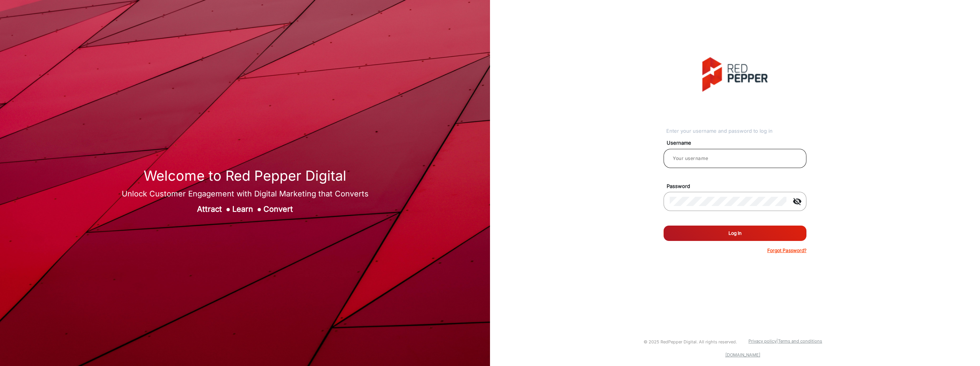 The height and width of the screenshot is (366, 980). What do you see at coordinates (735, 74) in the screenshot?
I see `img: vmg-logo` at bounding box center [735, 74].